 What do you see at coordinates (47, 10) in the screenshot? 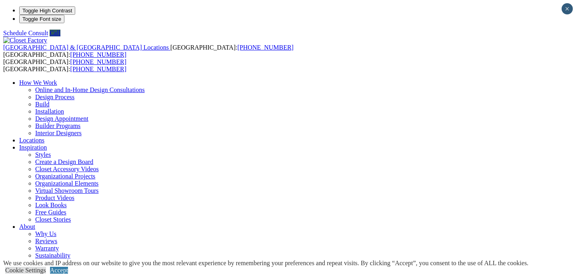
I see `span: Toggle High Contrast` at bounding box center [47, 10].